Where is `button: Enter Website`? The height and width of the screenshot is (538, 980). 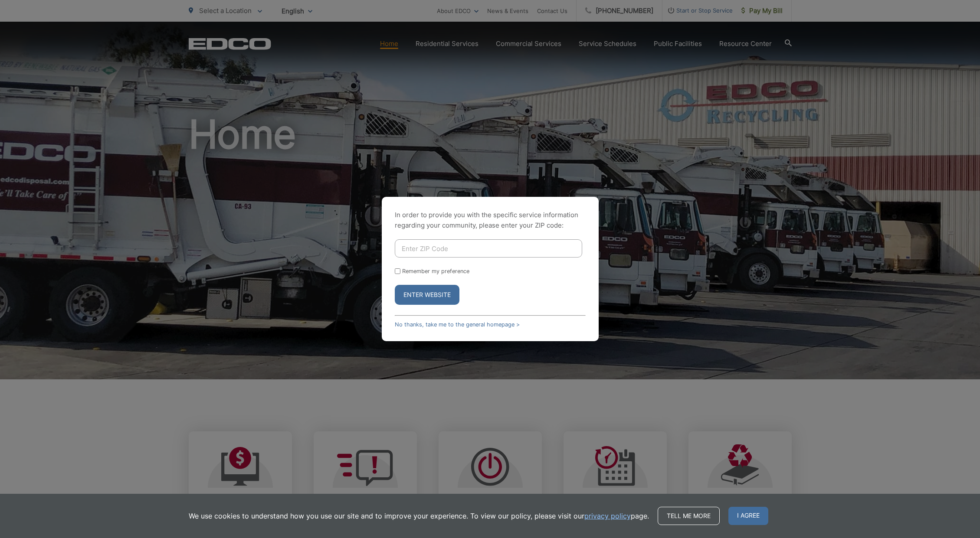 button: Enter Website is located at coordinates (426, 295).